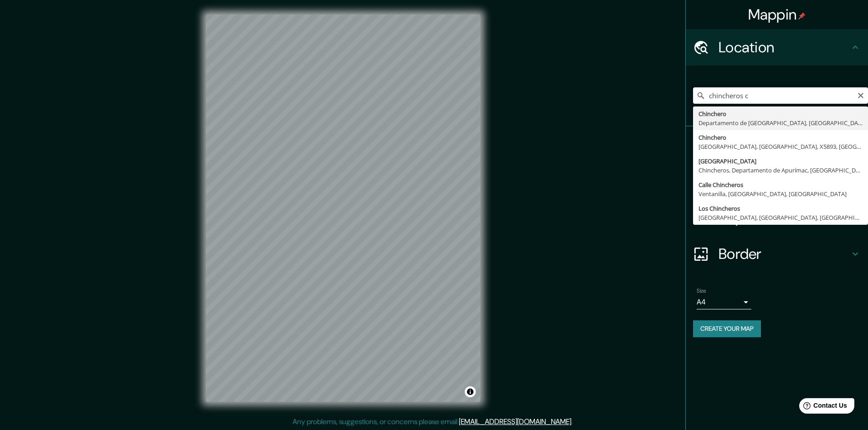 The height and width of the screenshot is (430, 868). What do you see at coordinates (780, 209) in the screenshot?
I see `div: Los Chincheros` at bounding box center [780, 209].